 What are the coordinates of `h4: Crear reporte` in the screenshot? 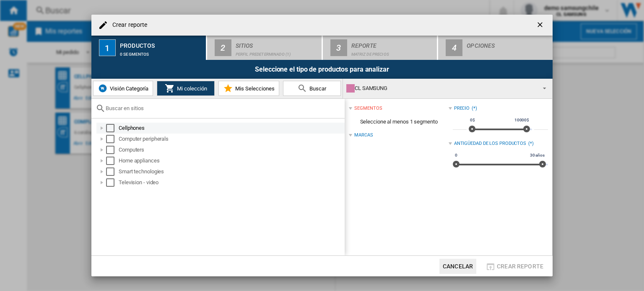 It's located at (127, 25).